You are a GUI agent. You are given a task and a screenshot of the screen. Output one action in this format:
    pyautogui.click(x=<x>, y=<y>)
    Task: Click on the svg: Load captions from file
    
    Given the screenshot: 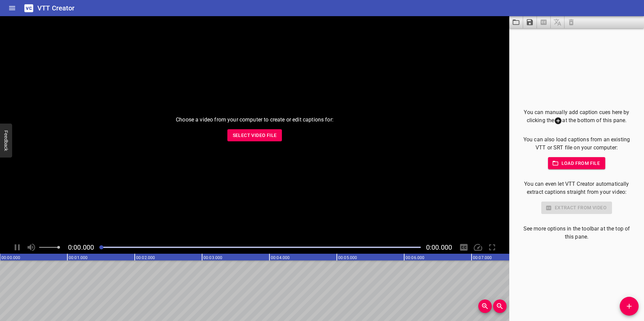 What is the action you would take?
    pyautogui.click(x=516, y=22)
    